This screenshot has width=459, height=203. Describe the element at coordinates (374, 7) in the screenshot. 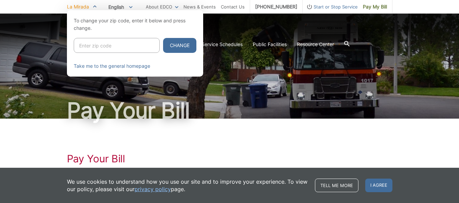

I see `span: Pay My Bill` at that location.